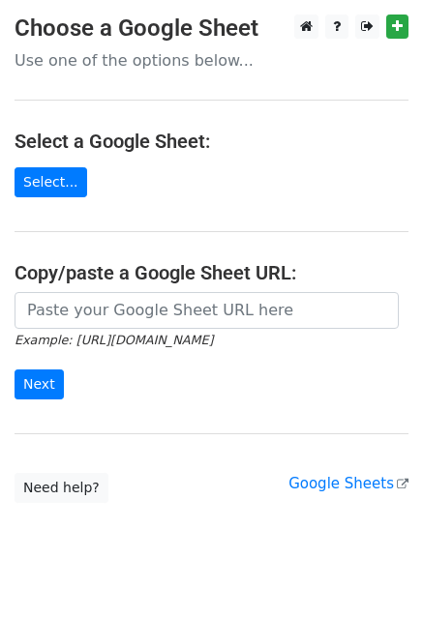  Describe the element at coordinates (211, 141) in the screenshot. I see `h4: Select a Google Sheet:` at that location.